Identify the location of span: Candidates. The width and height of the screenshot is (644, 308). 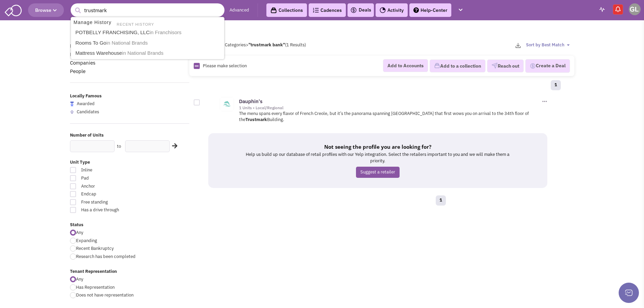
(88, 111).